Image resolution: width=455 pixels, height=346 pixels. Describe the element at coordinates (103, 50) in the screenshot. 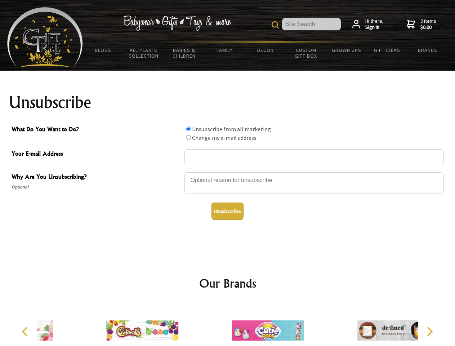

I see `a: BLOGS` at that location.